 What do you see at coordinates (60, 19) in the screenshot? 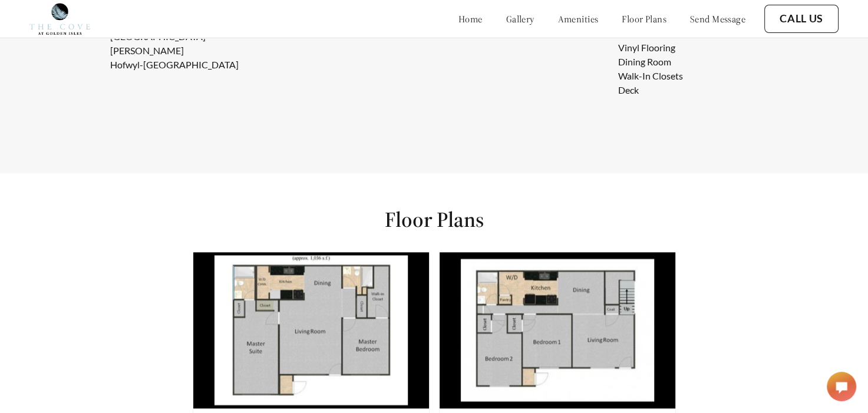
I see `img: cove_at_golden_isles_logo.png` at bounding box center [60, 19].